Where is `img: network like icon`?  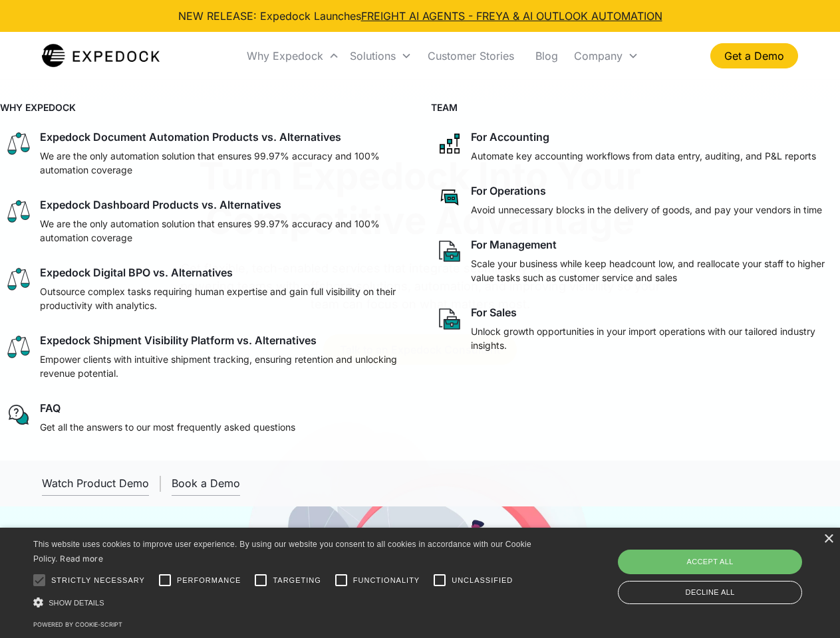
img: network like icon is located at coordinates (450, 144).